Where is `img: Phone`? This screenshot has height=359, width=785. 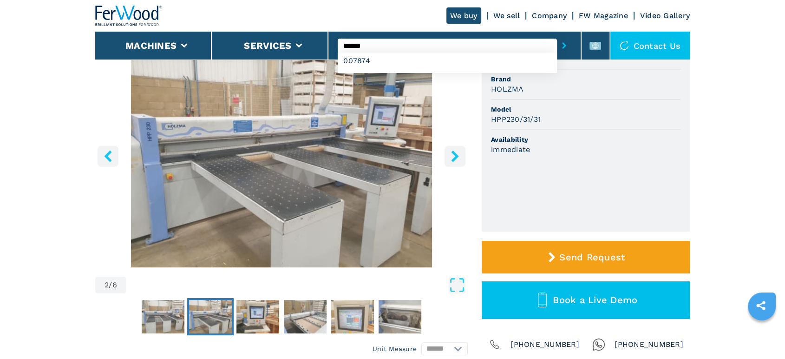 img: Phone is located at coordinates (495, 344).